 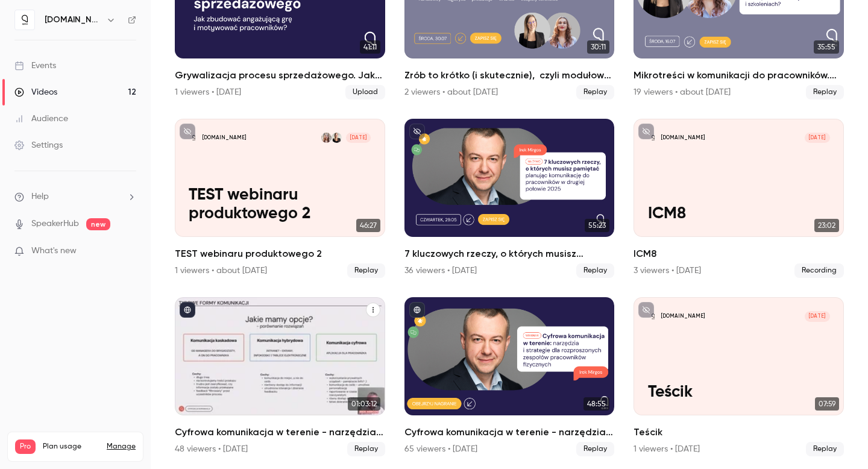 I want to click on span: Plan usage, so click(x=71, y=447).